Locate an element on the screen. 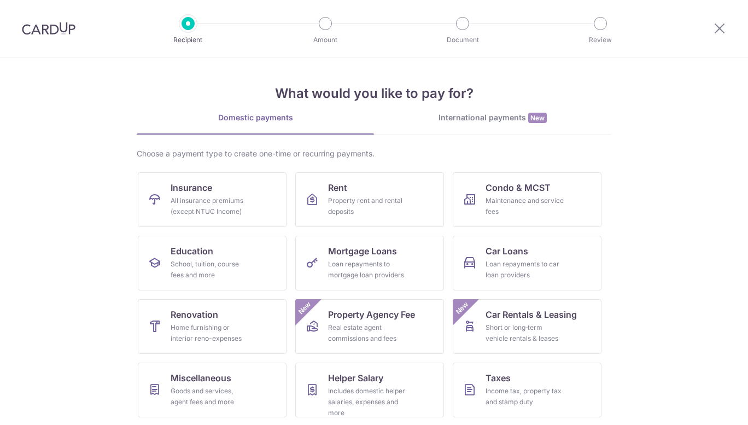  a: Property Agency FeeReal estate agent commissions and feesNew is located at coordinates (370, 327).